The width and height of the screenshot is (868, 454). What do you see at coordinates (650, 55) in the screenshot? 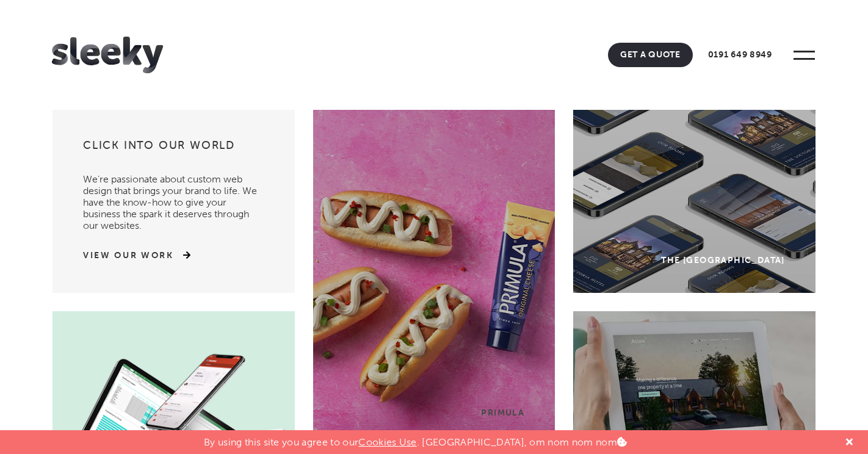
I see `a: Get A Quote` at bounding box center [650, 55].